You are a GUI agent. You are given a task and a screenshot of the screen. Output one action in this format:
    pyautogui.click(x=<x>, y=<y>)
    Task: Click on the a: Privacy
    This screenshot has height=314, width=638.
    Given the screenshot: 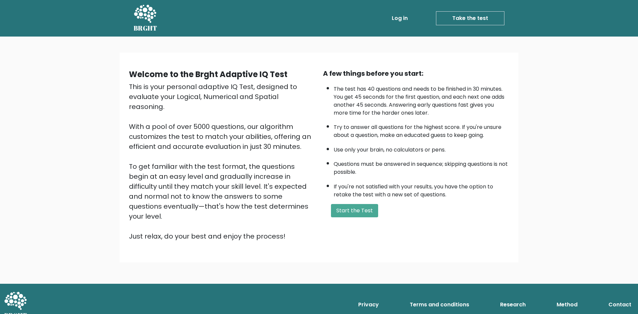 What is the action you would take?
    pyautogui.click(x=369, y=305)
    